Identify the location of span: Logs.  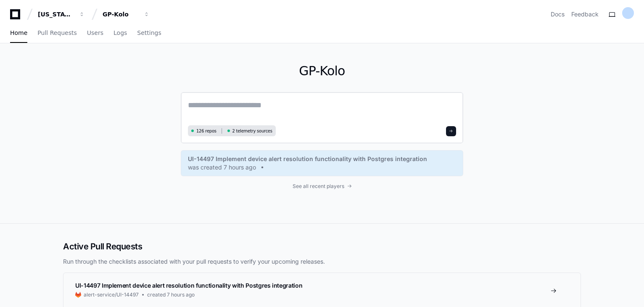
(120, 33).